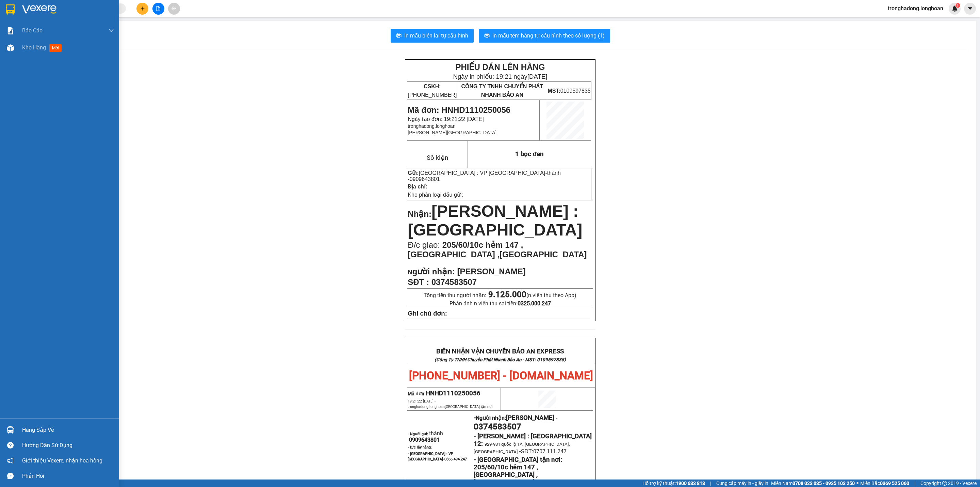 This screenshot has height=487, width=980. What do you see at coordinates (10, 430) in the screenshot?
I see `img: warehouse-icon` at bounding box center [10, 430].